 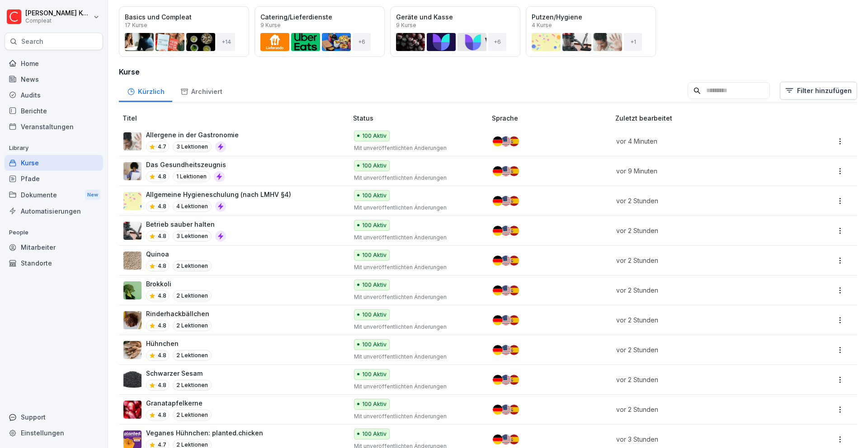 What do you see at coordinates (133, 171) in the screenshot?
I see `img: l1yociqb07f55abt0uwlwy68.png` at bounding box center [133, 171].